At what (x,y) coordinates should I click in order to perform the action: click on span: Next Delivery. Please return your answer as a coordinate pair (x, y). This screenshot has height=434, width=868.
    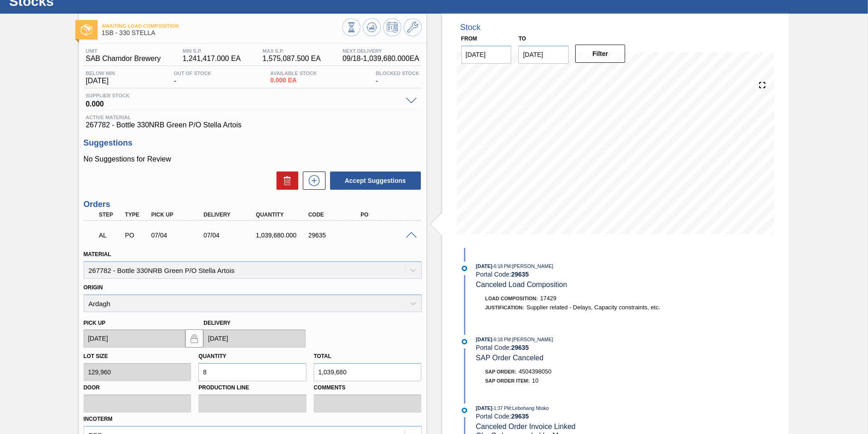
    Looking at the image, I should click on (380, 51).